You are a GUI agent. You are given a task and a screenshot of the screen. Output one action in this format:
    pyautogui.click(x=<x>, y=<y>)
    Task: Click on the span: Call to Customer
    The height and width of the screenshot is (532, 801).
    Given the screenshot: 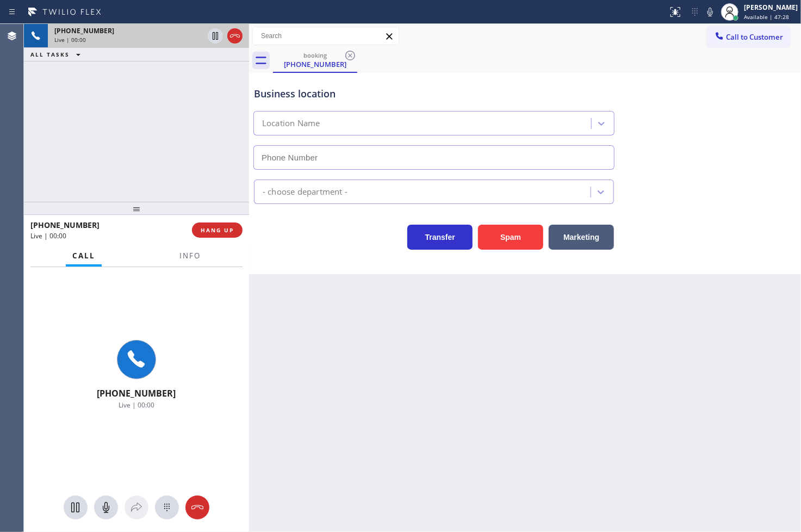 What is the action you would take?
    pyautogui.click(x=754, y=37)
    